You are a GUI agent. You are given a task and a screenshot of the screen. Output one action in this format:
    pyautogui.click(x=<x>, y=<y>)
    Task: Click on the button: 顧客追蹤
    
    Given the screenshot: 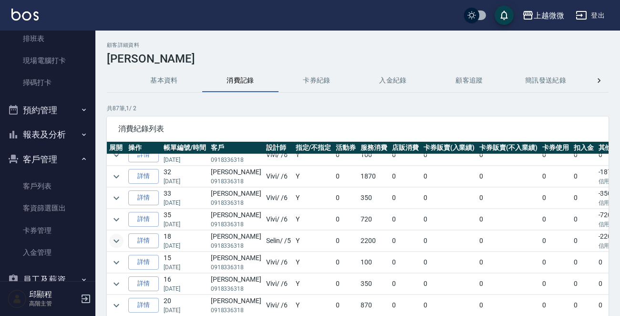 What is the action you would take?
    pyautogui.click(x=469, y=81)
    